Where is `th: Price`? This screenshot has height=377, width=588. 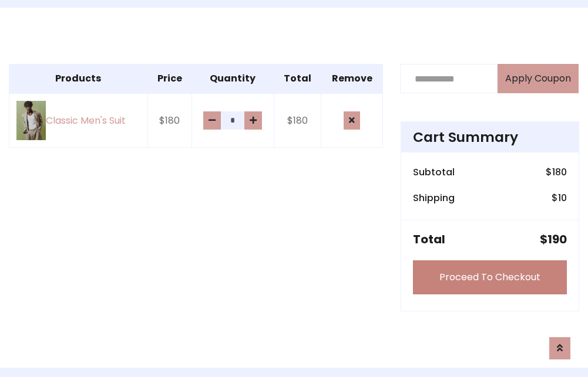
th: Price is located at coordinates (169, 79).